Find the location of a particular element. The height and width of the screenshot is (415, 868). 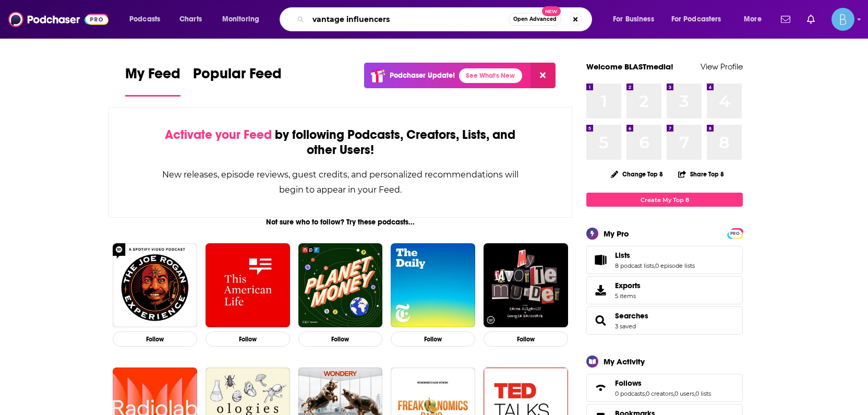

img: The Joe Rogan Experience is located at coordinates (155, 285).